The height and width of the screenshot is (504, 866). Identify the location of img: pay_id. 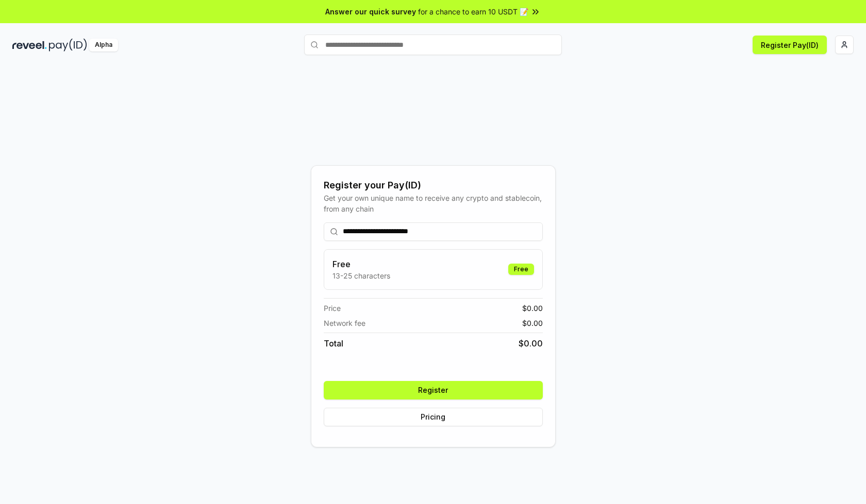
(68, 45).